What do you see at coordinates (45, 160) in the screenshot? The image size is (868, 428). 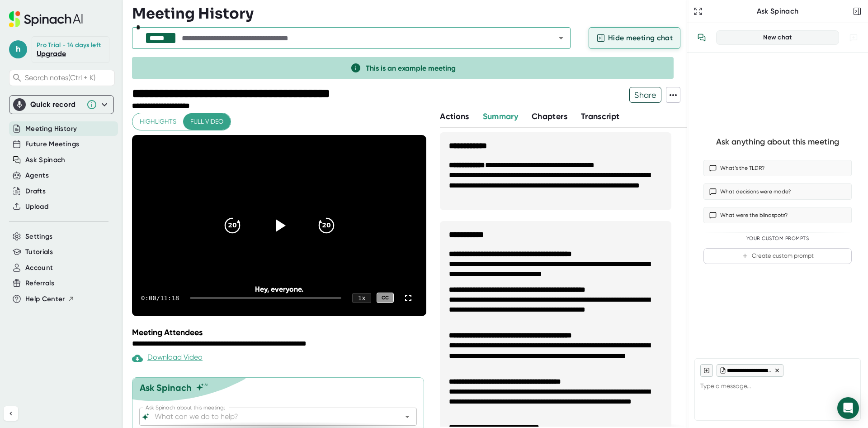 I see `span: Ask Spinach` at bounding box center [45, 160].